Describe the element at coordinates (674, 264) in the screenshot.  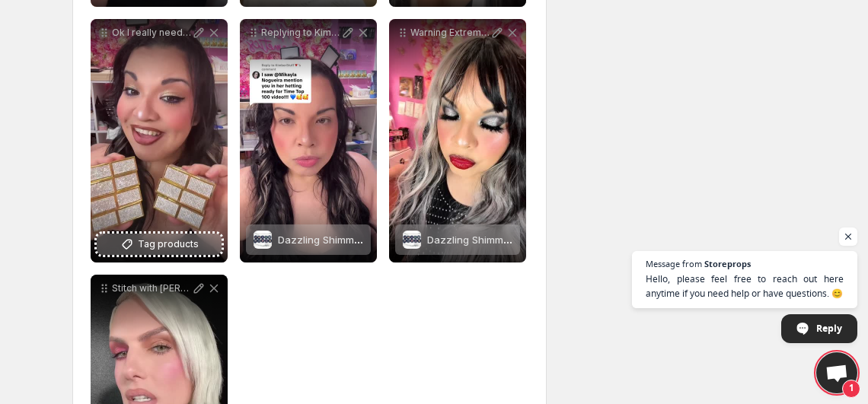
I see `span: Message from` at that location.